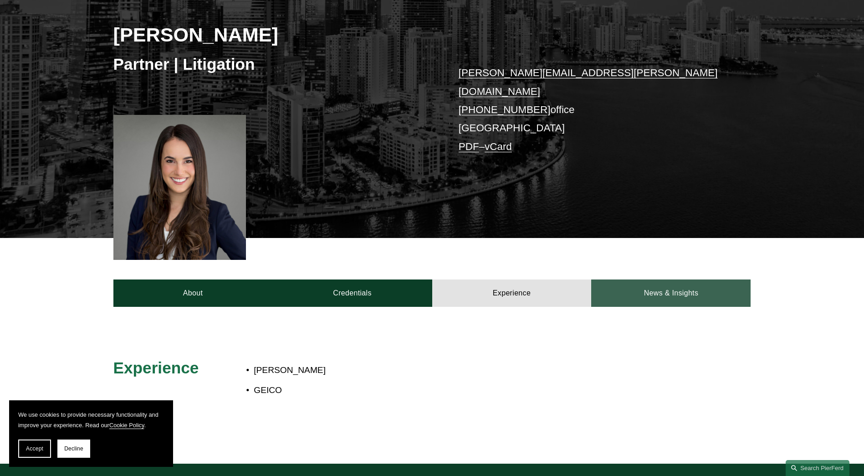 The image size is (864, 476). Describe the element at coordinates (74, 448) in the screenshot. I see `span: Decline` at that location.